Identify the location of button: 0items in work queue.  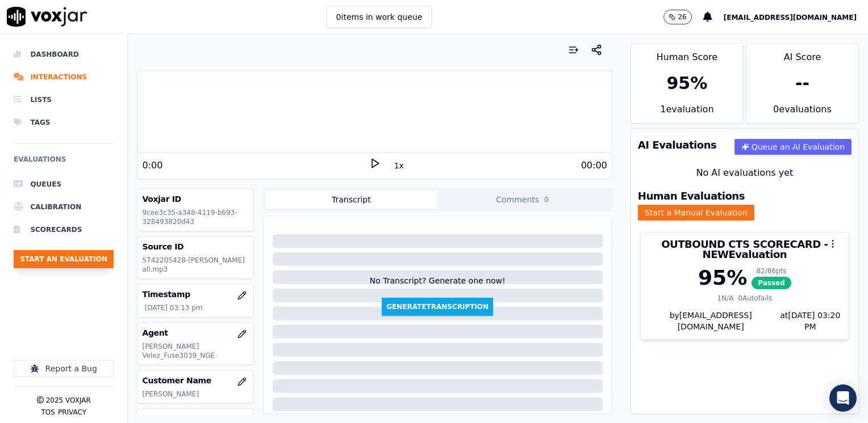
(379, 17).